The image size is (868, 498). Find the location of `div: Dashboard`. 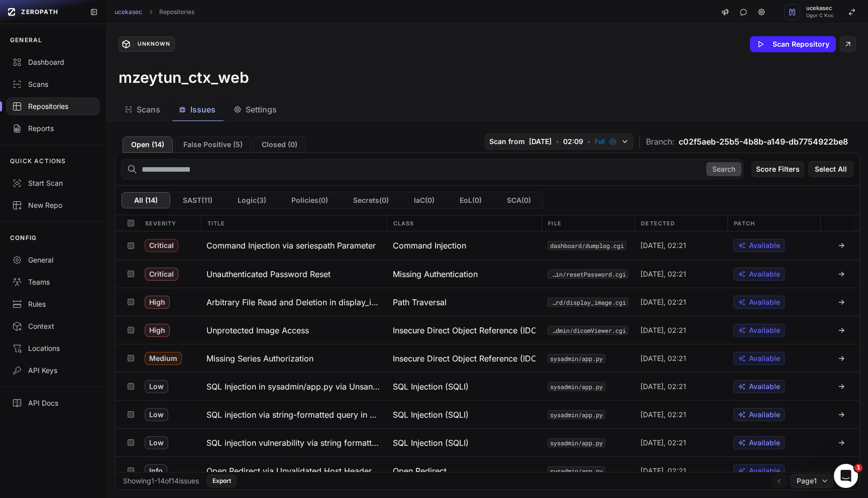

div: Dashboard is located at coordinates (53, 62).